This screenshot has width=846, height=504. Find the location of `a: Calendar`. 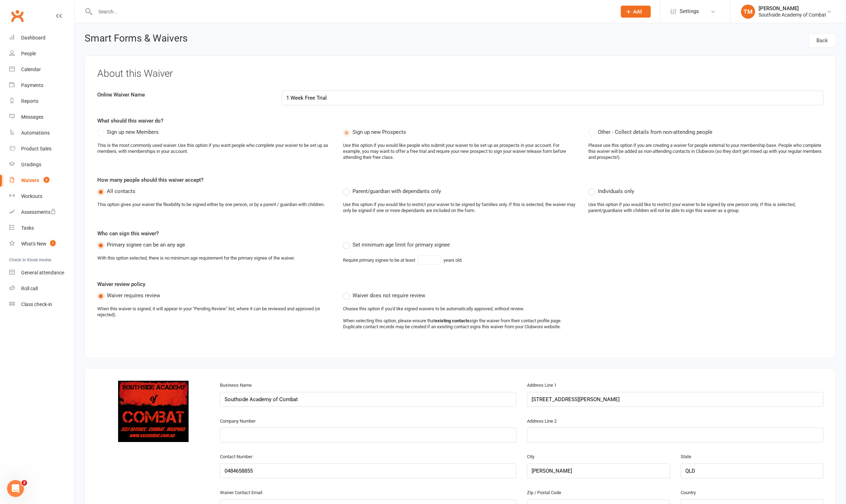

a: Calendar is located at coordinates (42, 69).